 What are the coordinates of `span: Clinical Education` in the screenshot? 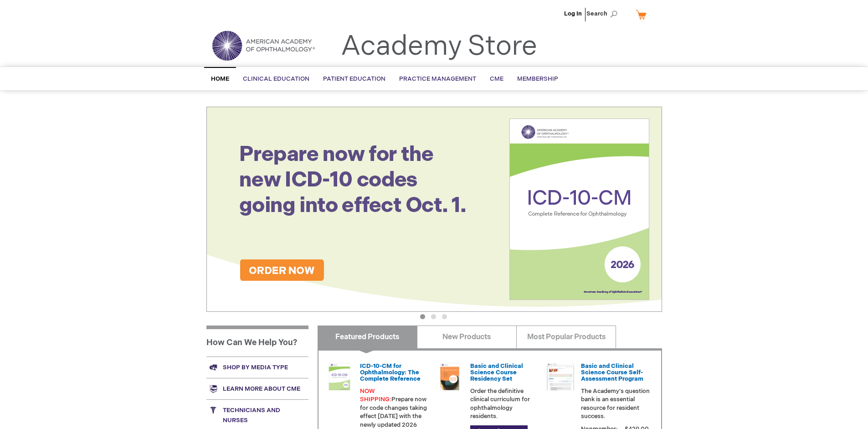 It's located at (276, 79).